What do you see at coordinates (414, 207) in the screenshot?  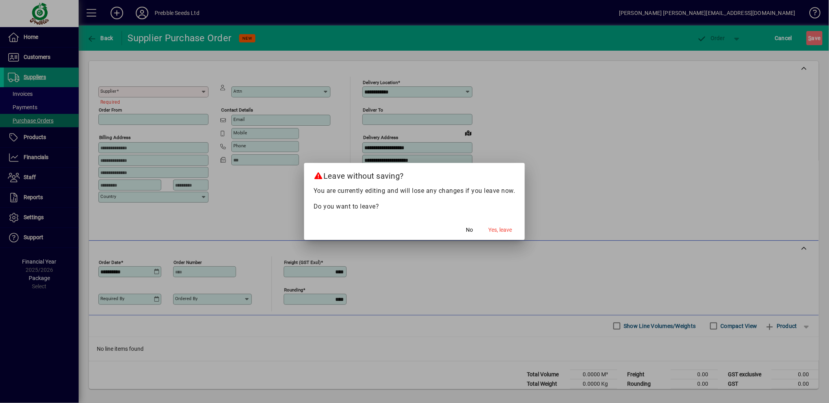 I see `p: Do you want to leave?` at bounding box center [414, 207].